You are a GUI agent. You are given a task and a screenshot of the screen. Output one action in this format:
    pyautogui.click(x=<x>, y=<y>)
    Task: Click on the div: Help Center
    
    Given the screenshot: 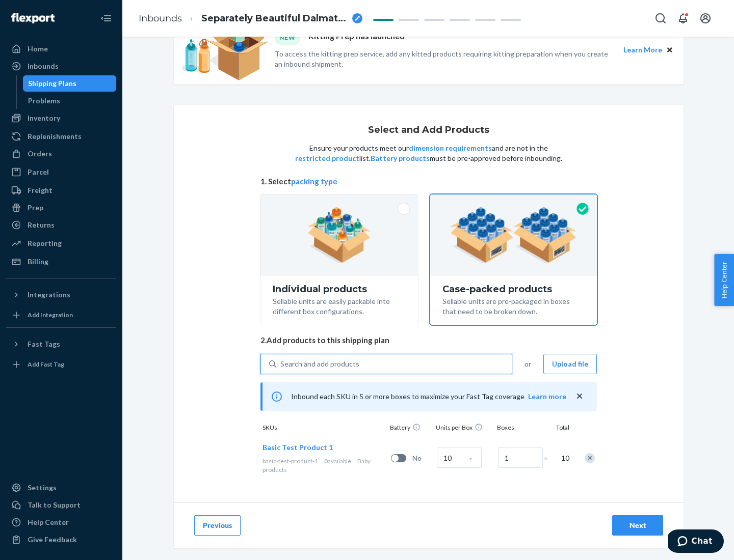 What is the action you would take?
    pyautogui.click(x=48, y=522)
    